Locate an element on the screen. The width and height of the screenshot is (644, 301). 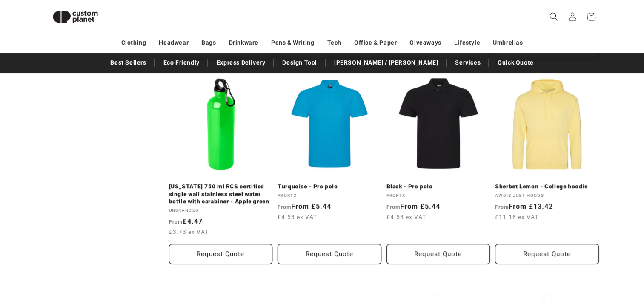
a: Services is located at coordinates (468, 63).